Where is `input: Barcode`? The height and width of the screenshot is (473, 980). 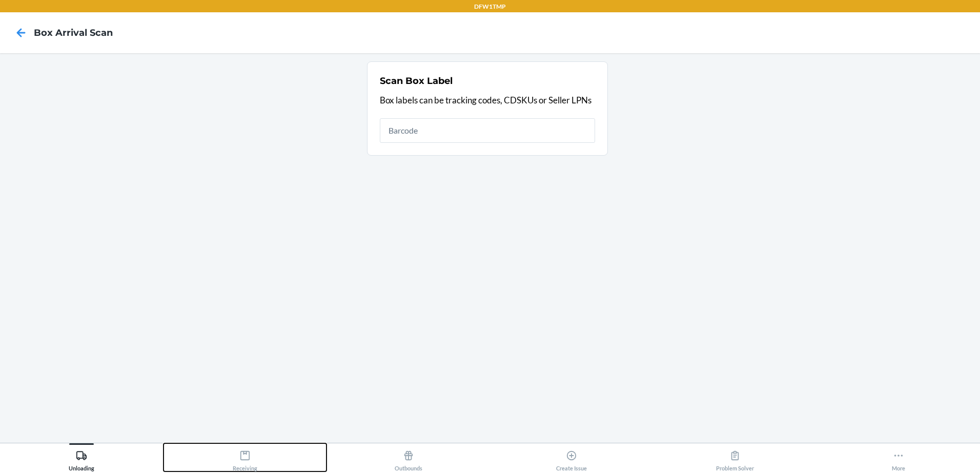 input: Barcode is located at coordinates (488, 131).